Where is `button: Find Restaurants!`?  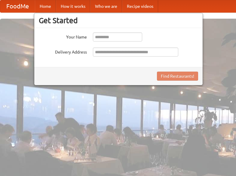
button: Find Restaurants! is located at coordinates (178, 76).